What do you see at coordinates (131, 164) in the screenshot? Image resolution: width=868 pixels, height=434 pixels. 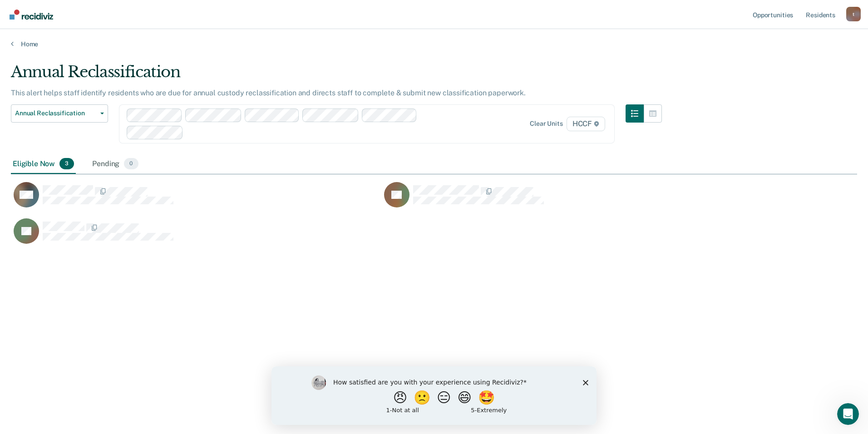 I see `span: 0` at bounding box center [131, 164].